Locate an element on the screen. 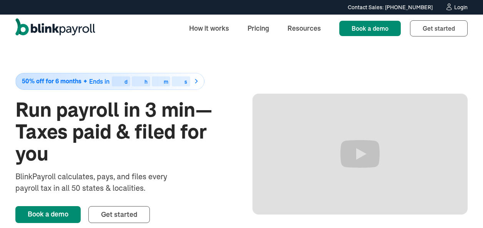 The height and width of the screenshot is (228, 483). a: Pricing is located at coordinates (258, 28).